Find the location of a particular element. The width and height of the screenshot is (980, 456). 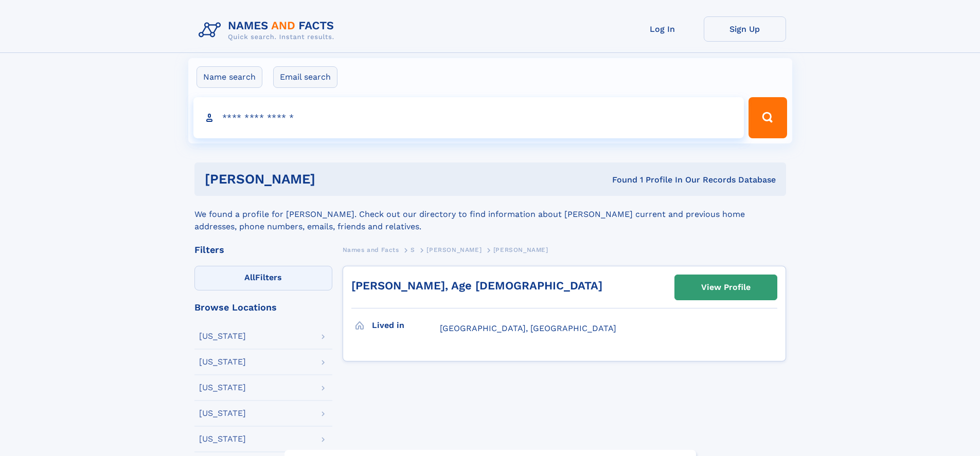

div: Filters is located at coordinates (264, 250).